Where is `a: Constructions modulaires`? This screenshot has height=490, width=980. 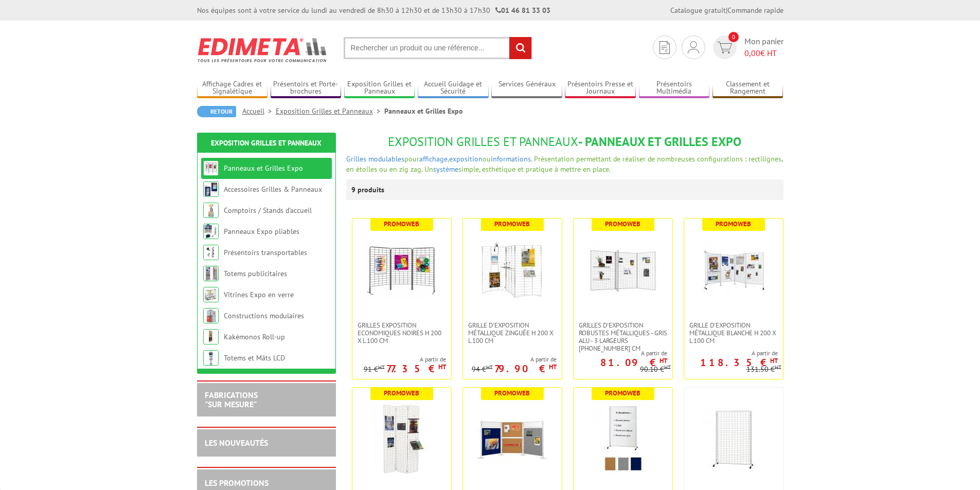
a: Constructions modulaires is located at coordinates (264, 315).